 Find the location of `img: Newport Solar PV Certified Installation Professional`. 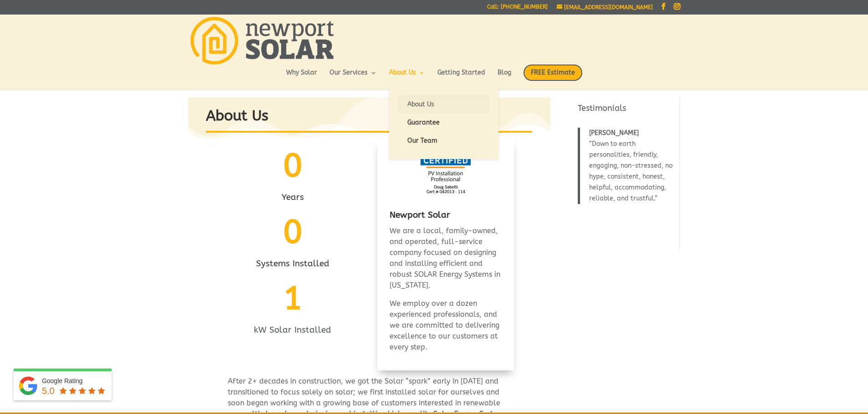

img: Newport Solar PV Certified Installation Professional is located at coordinates (446, 167).